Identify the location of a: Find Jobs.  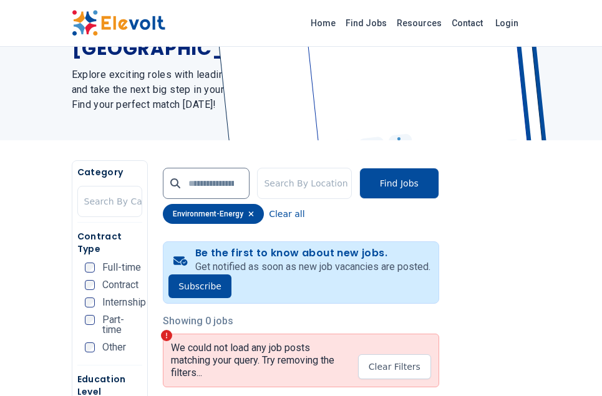
(366, 23).